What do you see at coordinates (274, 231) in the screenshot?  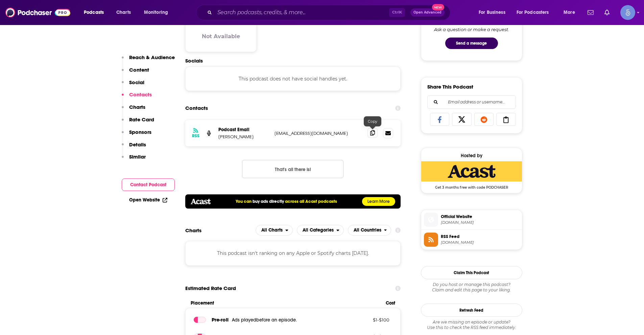 I see `h2: Platforms` at bounding box center [274, 231].